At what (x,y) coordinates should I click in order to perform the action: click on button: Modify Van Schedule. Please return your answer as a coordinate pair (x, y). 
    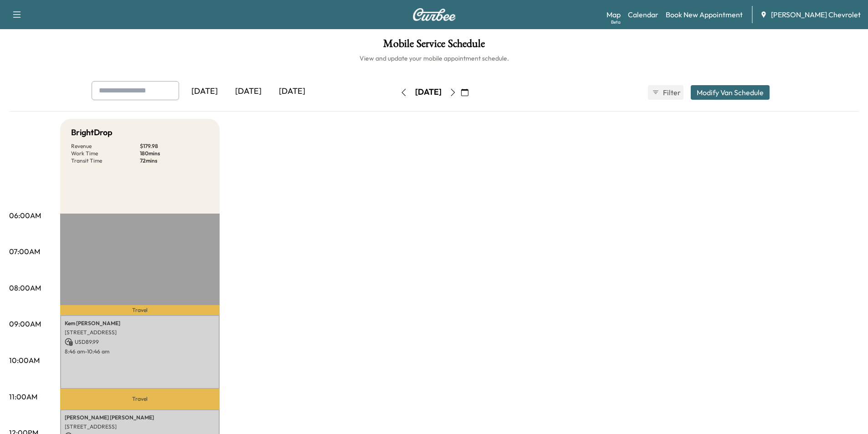
    Looking at the image, I should click on (730, 92).